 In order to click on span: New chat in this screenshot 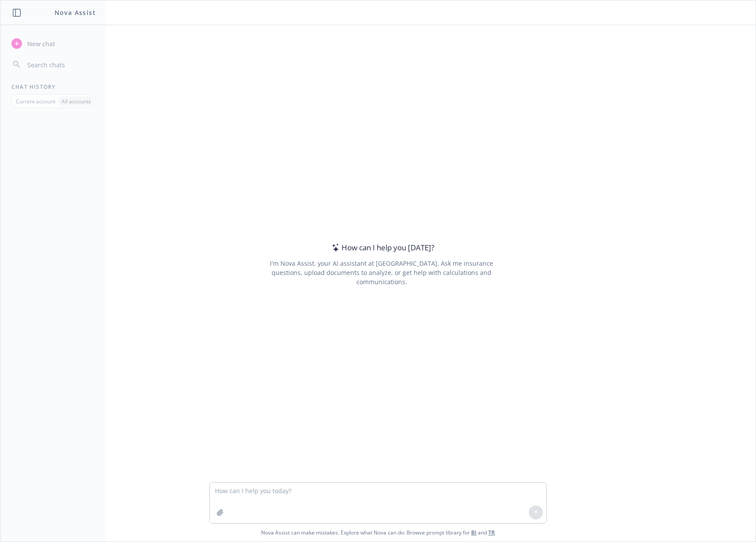, I will do `click(40, 44)`.